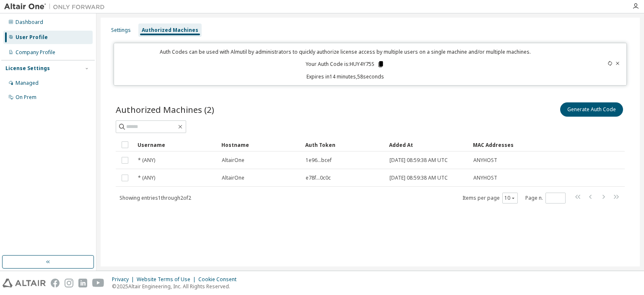 The width and height of the screenshot is (644, 295). What do you see at coordinates (428, 145) in the screenshot?
I see `div: Added At` at bounding box center [428, 145].